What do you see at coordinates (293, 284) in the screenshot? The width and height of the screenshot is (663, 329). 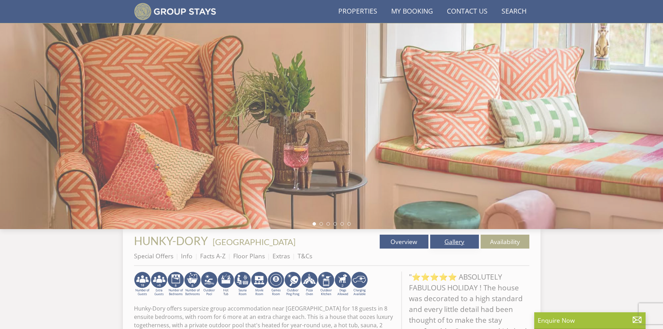 I see `img: AD_4nXedYSikxxHOHvwVe1zj-uvhWiDuegjd4HYl2n2bWxGQmKrAZgnJMrbhh58_oki_pZTOANg4PdWvhHYhVneqXfw7gvoLH...` at bounding box center [293, 284].